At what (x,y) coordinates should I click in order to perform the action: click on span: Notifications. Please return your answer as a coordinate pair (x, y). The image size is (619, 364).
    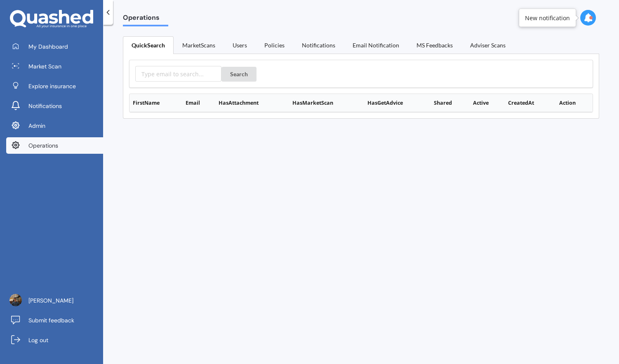
    Looking at the image, I should click on (45, 106).